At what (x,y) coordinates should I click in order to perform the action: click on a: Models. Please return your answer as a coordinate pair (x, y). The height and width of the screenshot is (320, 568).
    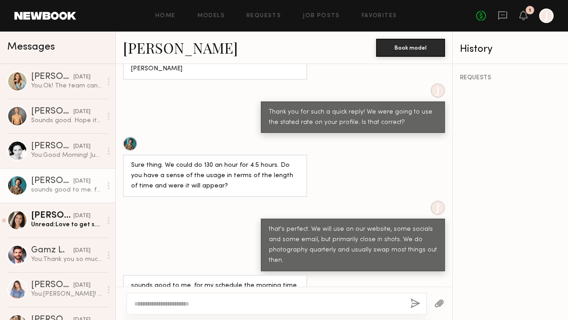
    Looking at the image, I should click on (211, 16).